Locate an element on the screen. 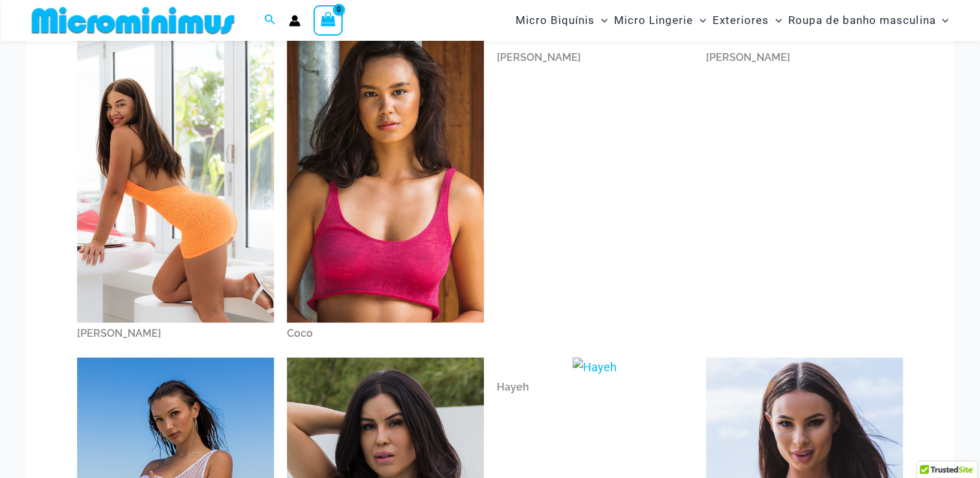 This screenshot has width=980, height=478. img: Hayeh is located at coordinates (594, 367).